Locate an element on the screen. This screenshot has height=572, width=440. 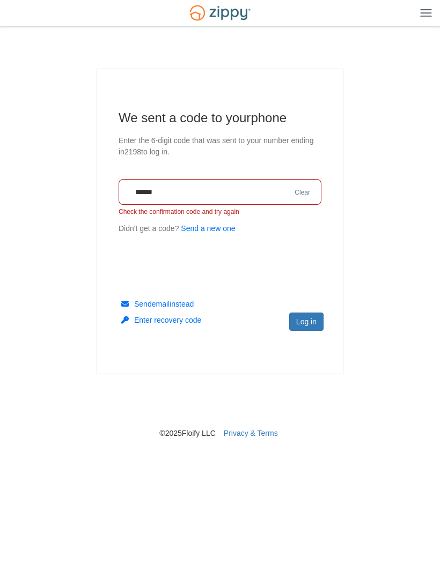
button: Send a new one is located at coordinates (207, 228).